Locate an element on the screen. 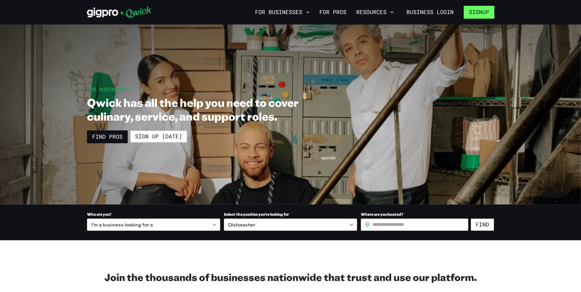 This screenshot has width=581, height=292. a: For Pros is located at coordinates (333, 12).